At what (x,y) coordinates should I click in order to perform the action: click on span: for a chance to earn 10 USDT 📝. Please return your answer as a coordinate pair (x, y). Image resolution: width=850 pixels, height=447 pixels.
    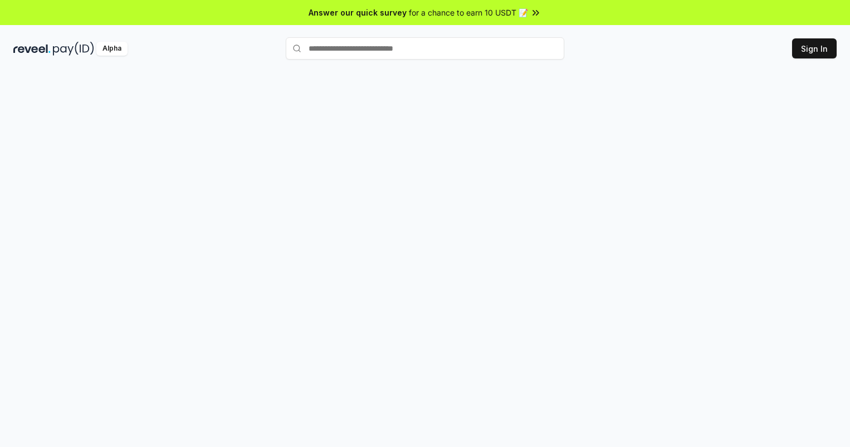
    Looking at the image, I should click on (468, 12).